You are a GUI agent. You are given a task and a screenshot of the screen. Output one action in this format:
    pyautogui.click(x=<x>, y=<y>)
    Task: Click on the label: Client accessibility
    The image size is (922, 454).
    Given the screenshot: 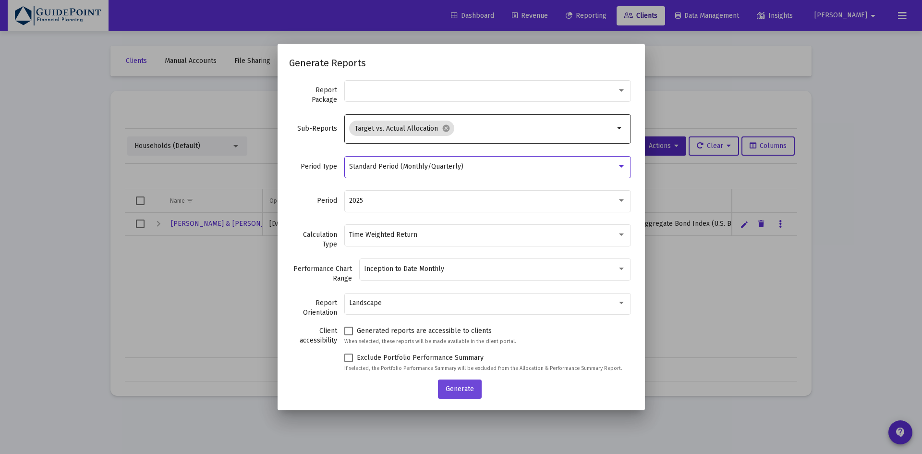 What is the action you would take?
    pyautogui.click(x=313, y=336)
    